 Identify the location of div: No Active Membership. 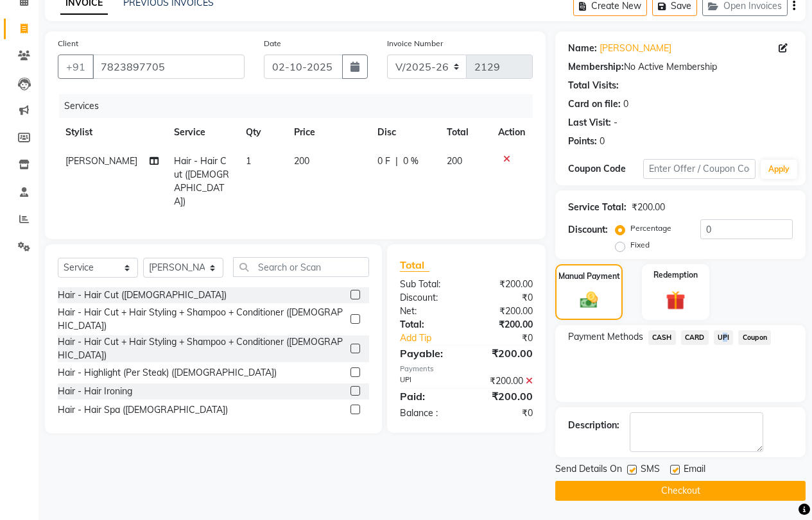
(680, 66).